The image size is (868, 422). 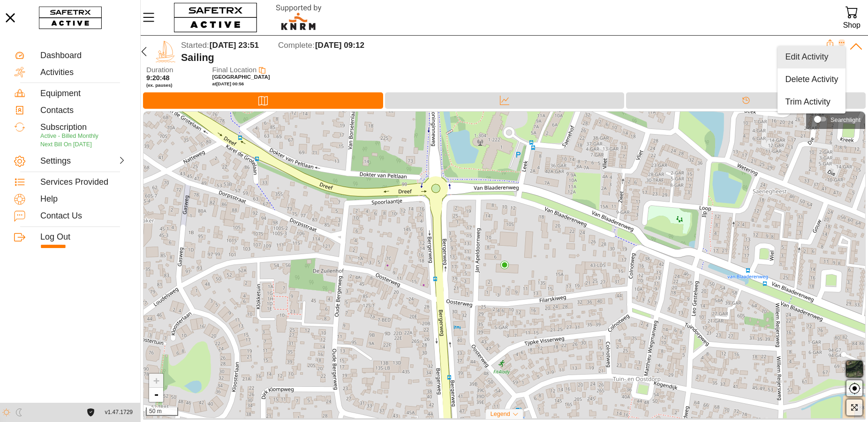 I want to click on img: ModeLight.svg, so click(x=6, y=412).